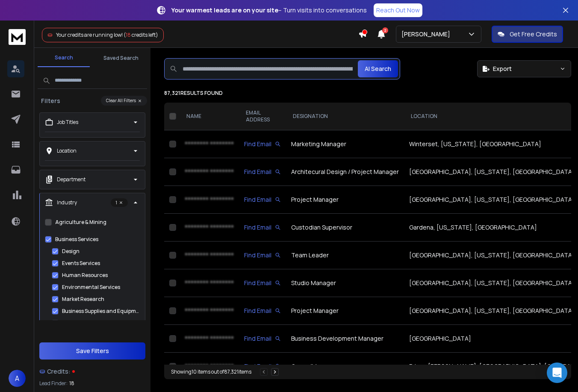  Describe the element at coordinates (17, 379) in the screenshot. I see `span: A` at that location.